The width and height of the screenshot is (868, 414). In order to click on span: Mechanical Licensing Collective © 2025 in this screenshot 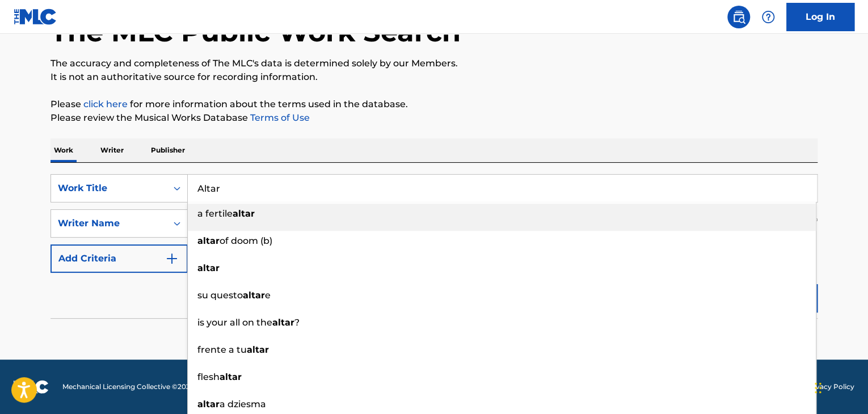, I will do `click(128, 387)`.